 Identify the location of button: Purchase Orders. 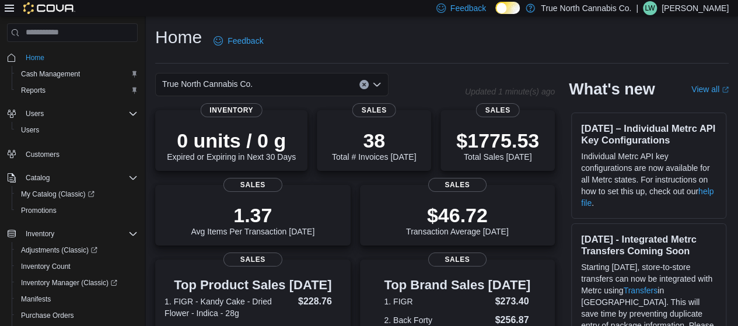
(77, 316).